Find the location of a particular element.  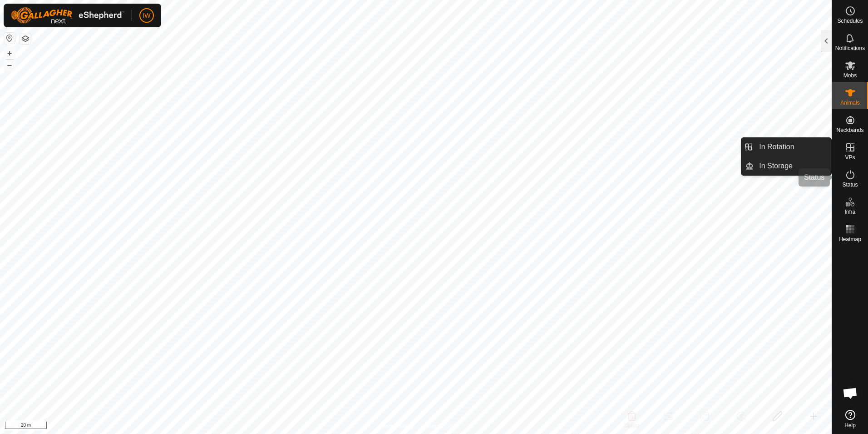

span: Mobs is located at coordinates (850, 76).